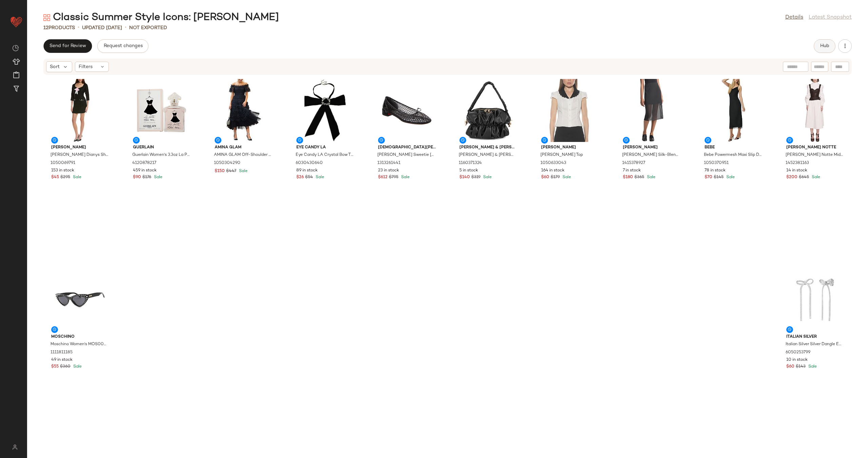  I want to click on span: 153 in stock, so click(63, 171).